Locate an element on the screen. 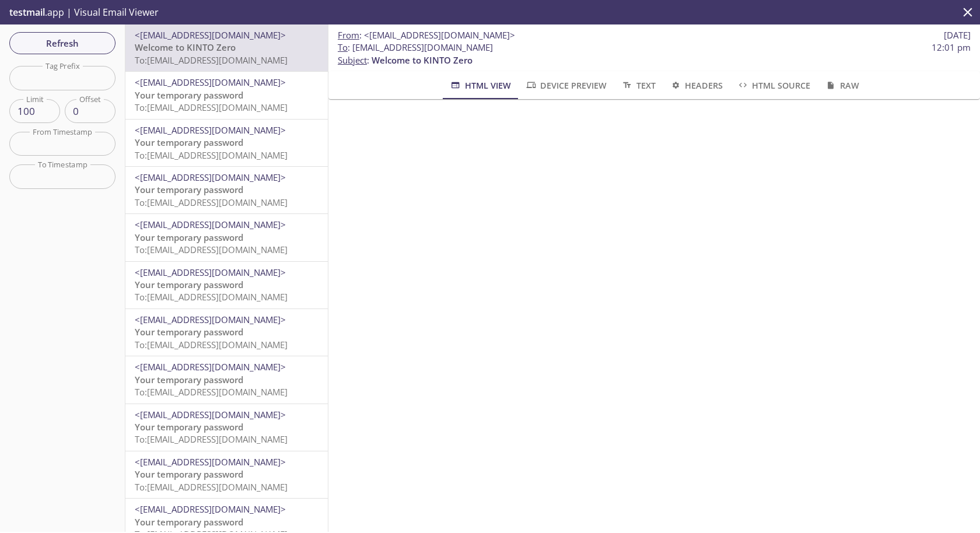 The image size is (980, 533). span: HTML Source is located at coordinates (774, 85).